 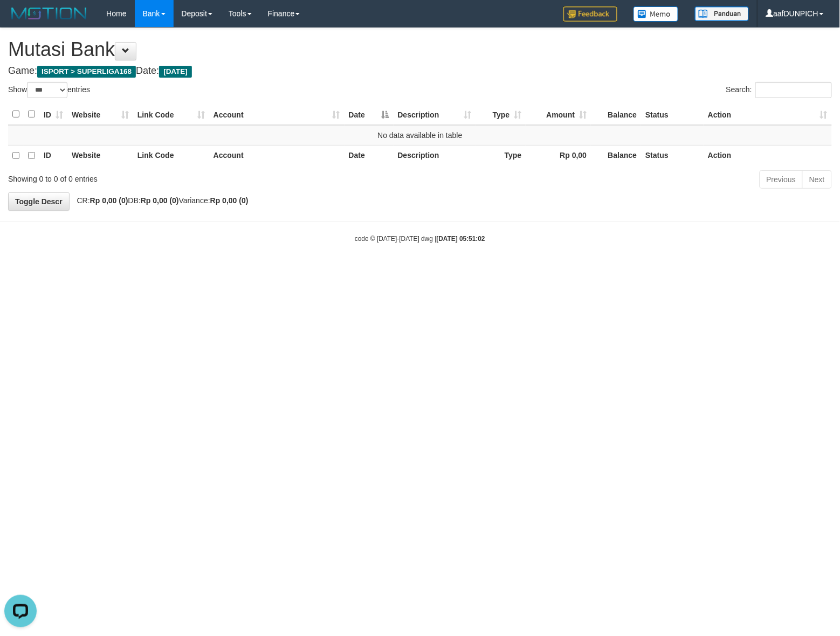 What do you see at coordinates (39, 202) in the screenshot?
I see `a: Toggle Descr` at bounding box center [39, 202].